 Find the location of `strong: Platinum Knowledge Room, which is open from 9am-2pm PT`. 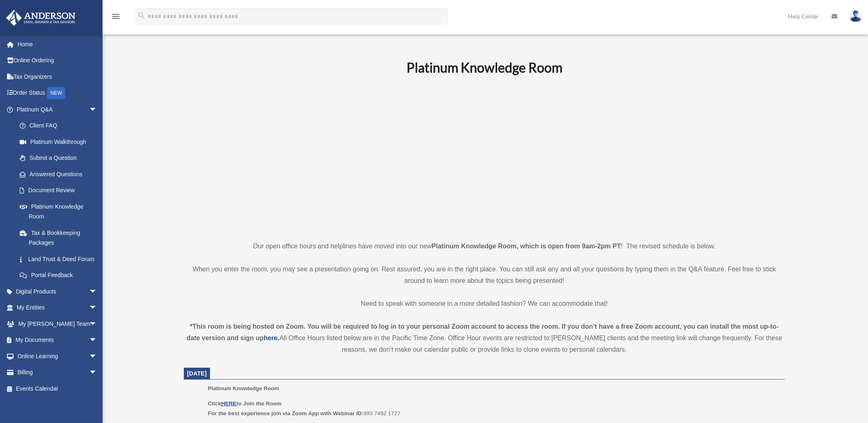

strong: Platinum Knowledge Room, which is open from 9am-2pm PT is located at coordinates (526, 246).